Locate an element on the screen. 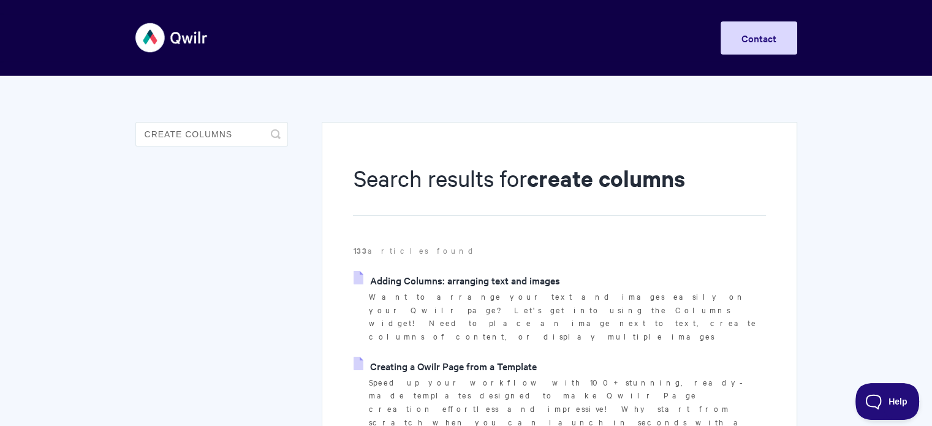  p: articles found is located at coordinates (559, 251).